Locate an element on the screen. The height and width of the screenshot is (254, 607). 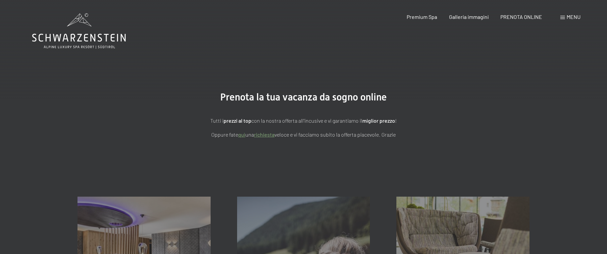
a: richiesta is located at coordinates (264, 134).